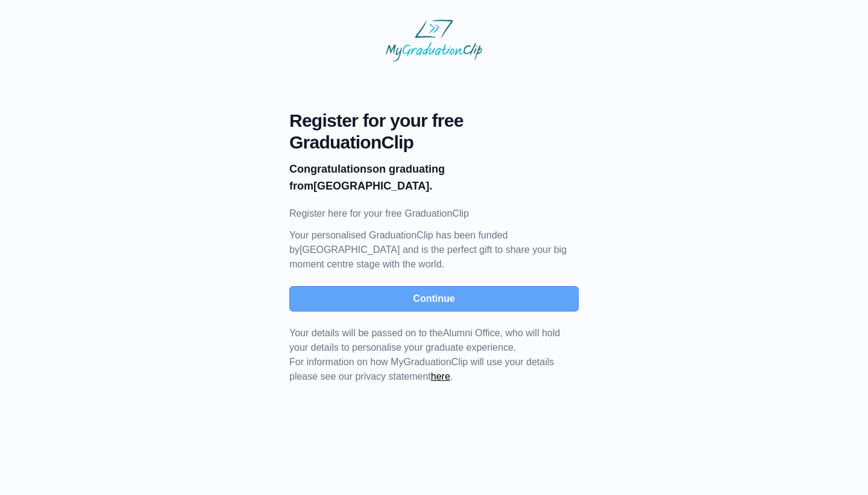 Image resolution: width=868 pixels, height=495 pixels. I want to click on span: Your details will be passed on to the , who will hold your details to personalise your graduate e..., so click(424, 340).